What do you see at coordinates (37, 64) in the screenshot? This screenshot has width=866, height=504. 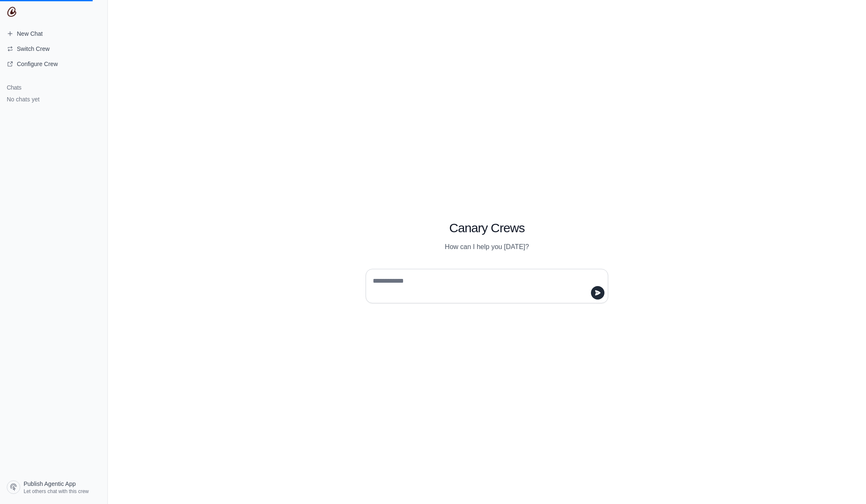 I see `span: Configure Crew` at bounding box center [37, 64].